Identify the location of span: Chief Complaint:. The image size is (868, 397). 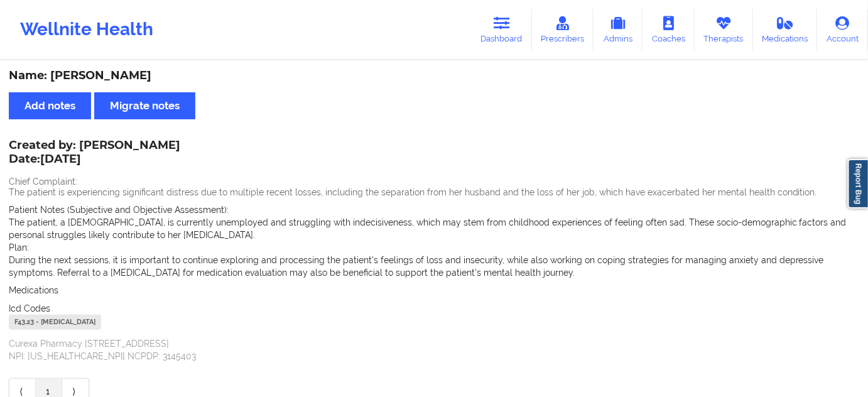
(43, 182).